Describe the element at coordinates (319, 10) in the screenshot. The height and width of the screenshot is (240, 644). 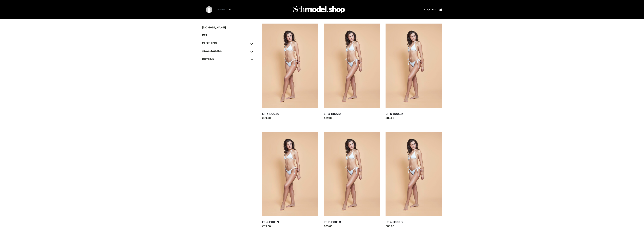
I see `a: Schmodel Admin 964` at that location.